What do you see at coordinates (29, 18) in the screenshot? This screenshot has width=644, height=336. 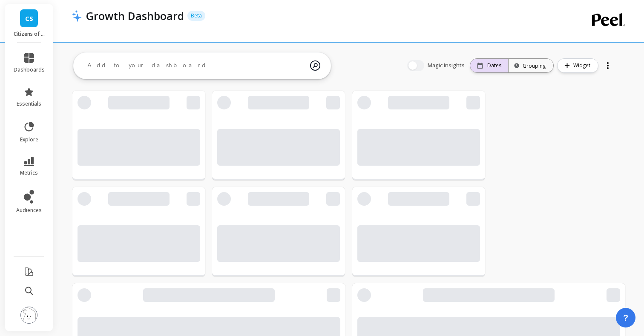 I see `span: CS` at bounding box center [29, 18].